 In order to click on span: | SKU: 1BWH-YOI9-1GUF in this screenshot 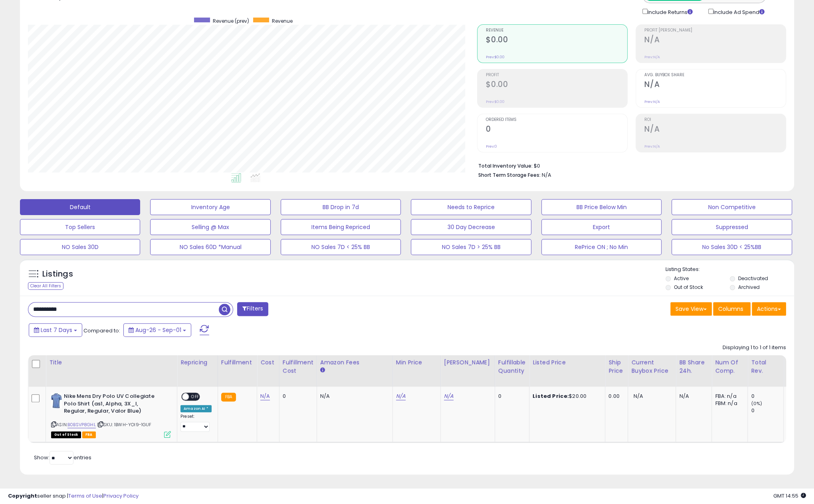, I will do `click(124, 424)`.